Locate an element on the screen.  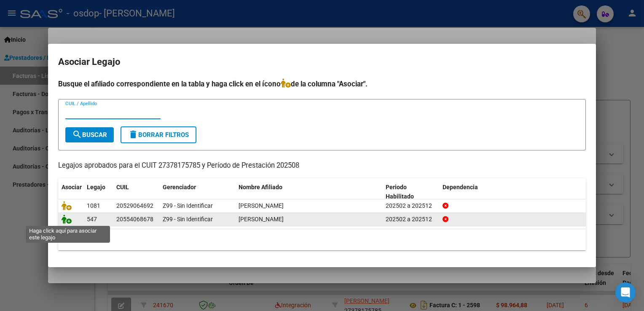
span: Gerenciador is located at coordinates (179, 187).